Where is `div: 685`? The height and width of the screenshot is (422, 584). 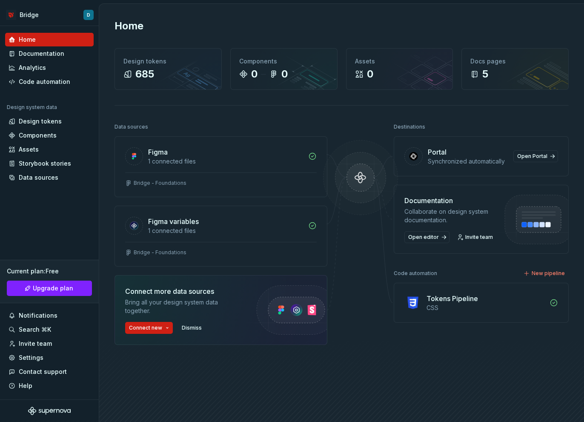 div: 685 is located at coordinates (145, 74).